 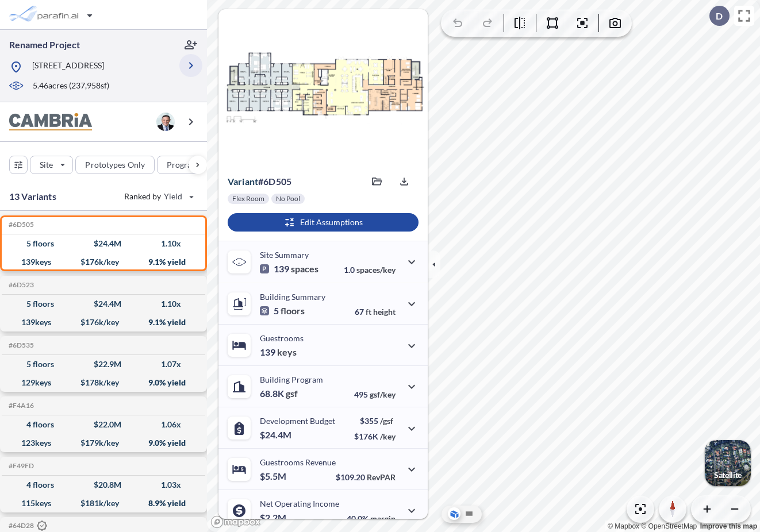 What do you see at coordinates (323, 223) in the screenshot?
I see `button: Edit Assumptions` at bounding box center [323, 223].